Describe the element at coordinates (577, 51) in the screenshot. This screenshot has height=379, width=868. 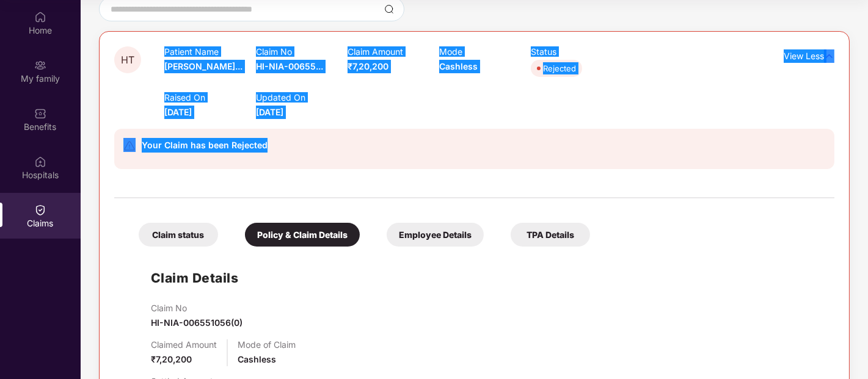
I see `p: Status` at that location.